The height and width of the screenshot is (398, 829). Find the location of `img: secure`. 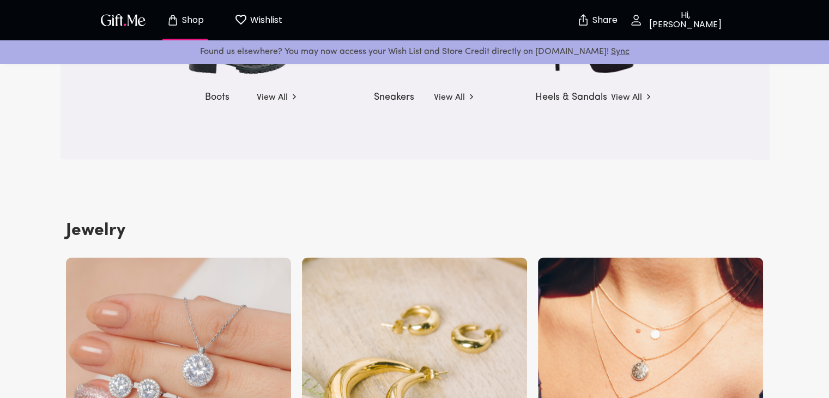

img: secure is located at coordinates (583, 20).